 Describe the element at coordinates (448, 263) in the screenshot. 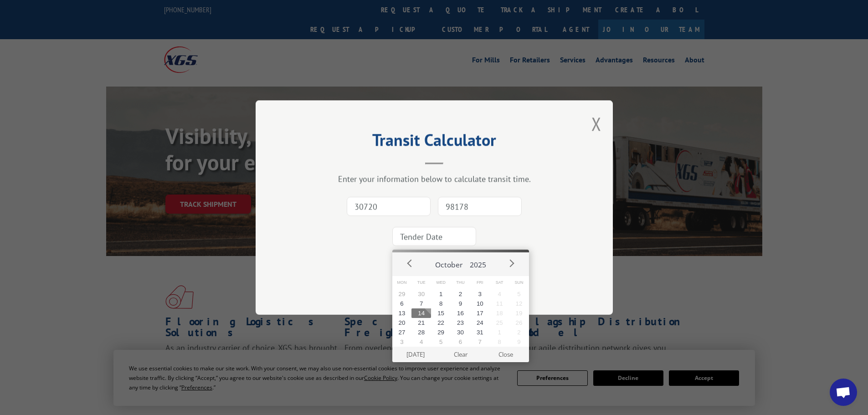

I see `button: October` at that location.